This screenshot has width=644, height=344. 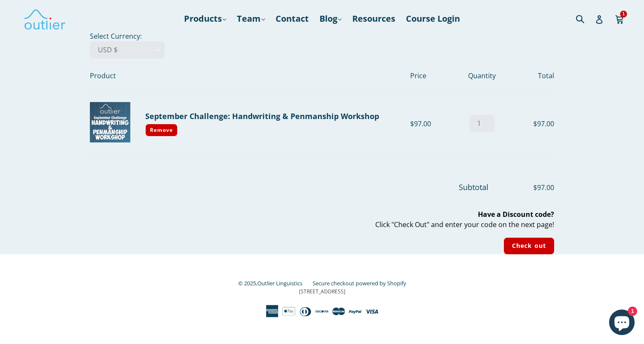 I want to click on input: Search, so click(x=585, y=18).